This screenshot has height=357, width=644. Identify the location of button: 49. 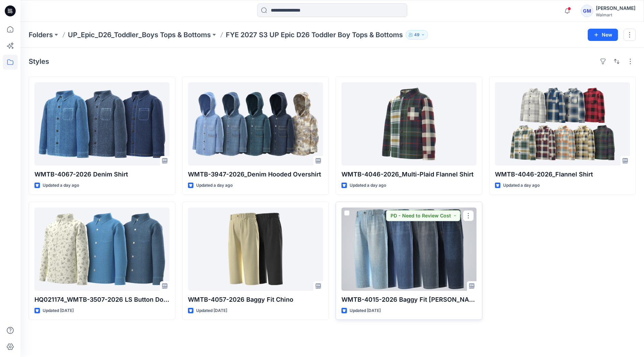
(417, 35).